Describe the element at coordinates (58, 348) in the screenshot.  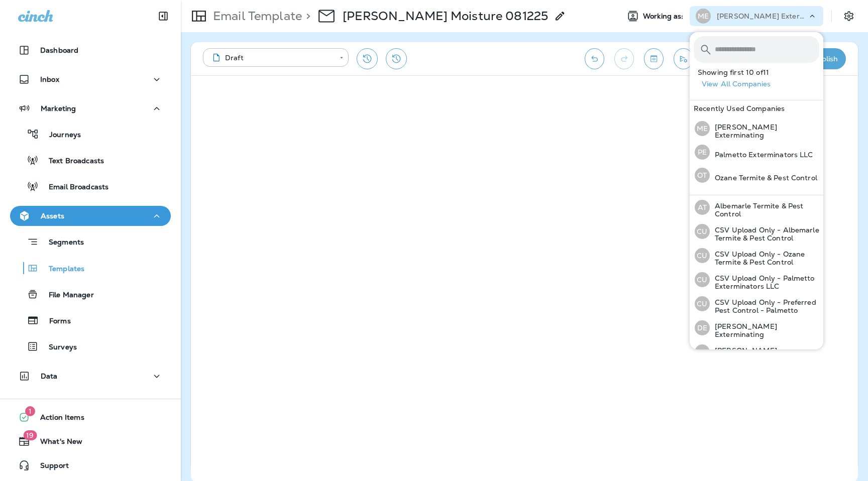
I see `p: Surveys` at that location.